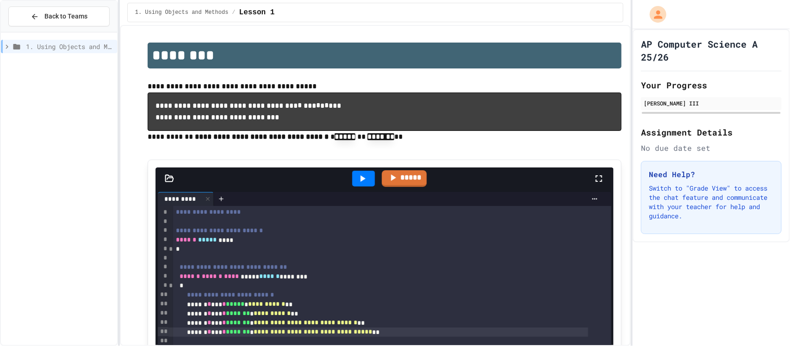  Describe the element at coordinates (712, 202) in the screenshot. I see `p: Switch to "Grade View" to access the chat feature and communicate with your teacher for help and ...` at that location.